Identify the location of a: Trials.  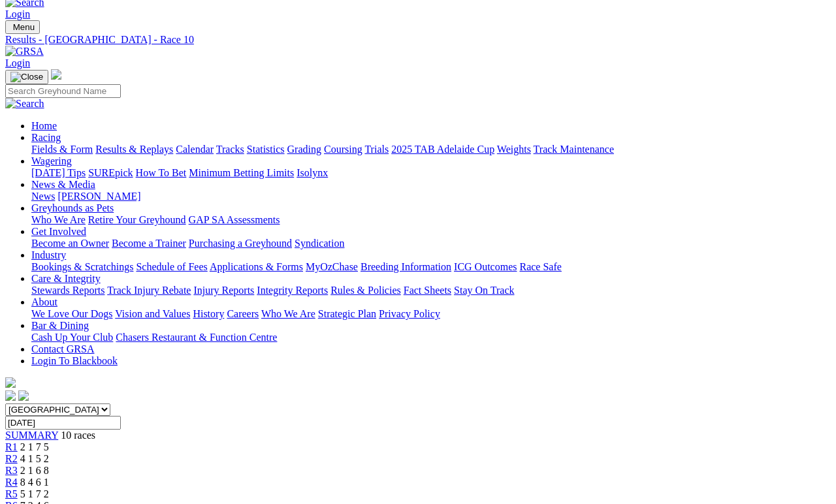
(376, 148).